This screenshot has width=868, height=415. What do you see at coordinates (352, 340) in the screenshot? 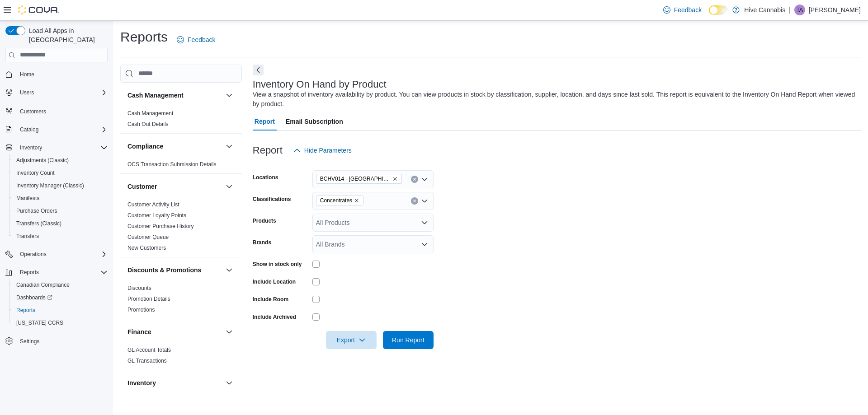
I see `span: Export` at bounding box center [352, 340].